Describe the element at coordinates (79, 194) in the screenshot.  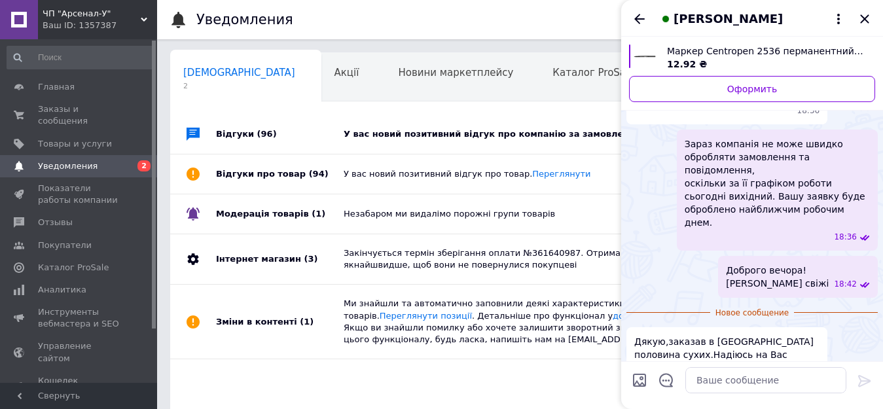
I see `span: Показатели работы компании` at that location.